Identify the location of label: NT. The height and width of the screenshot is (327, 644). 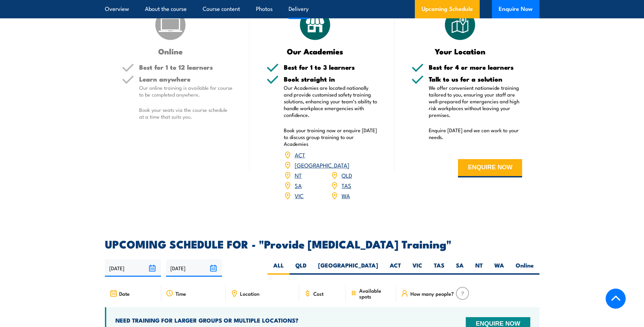
(479, 268).